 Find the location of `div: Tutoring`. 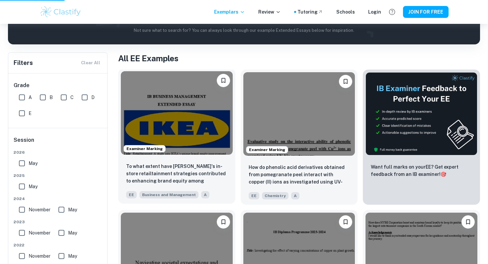

div: Tutoring is located at coordinates (310, 12).